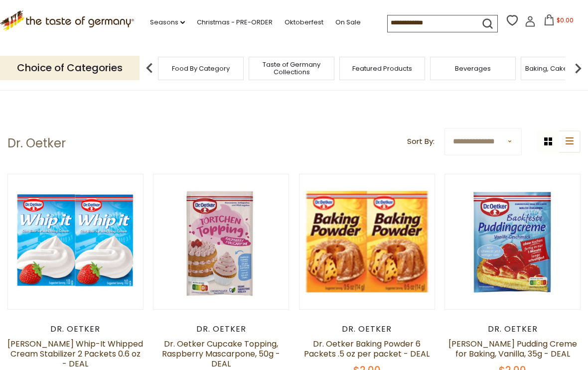 The height and width of the screenshot is (370, 588). What do you see at coordinates (291, 68) in the screenshot?
I see `a: Taste of Germany Collections` at bounding box center [291, 68].